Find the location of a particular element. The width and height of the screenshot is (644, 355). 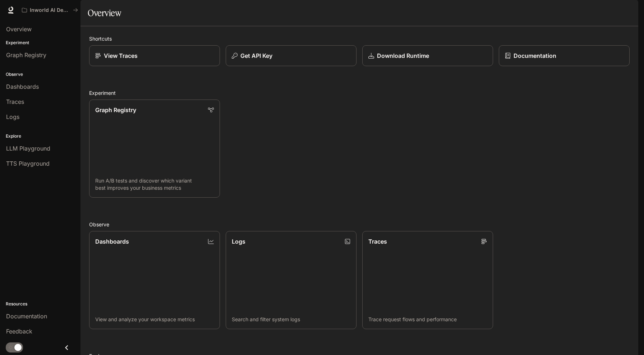

p: Graph Registry is located at coordinates (116, 110).